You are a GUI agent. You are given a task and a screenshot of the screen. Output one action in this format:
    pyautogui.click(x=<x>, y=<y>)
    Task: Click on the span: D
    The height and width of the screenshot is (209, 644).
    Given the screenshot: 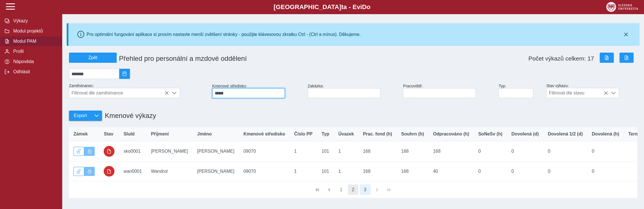 What is the action you would take?
    pyautogui.click(x=364, y=7)
    